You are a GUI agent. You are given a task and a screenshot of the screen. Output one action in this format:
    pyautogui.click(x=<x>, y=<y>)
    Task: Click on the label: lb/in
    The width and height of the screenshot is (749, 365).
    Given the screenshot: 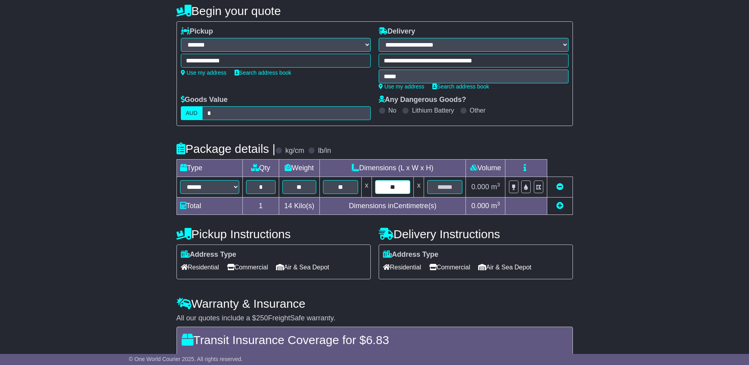 What is the action you would take?
    pyautogui.click(x=324, y=151)
    